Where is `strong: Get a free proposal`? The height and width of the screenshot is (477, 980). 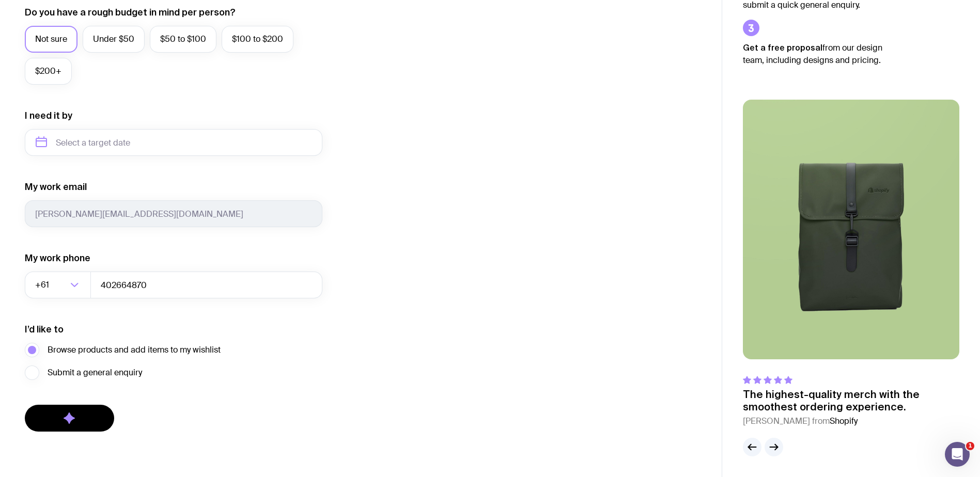
strong: Get a free proposal is located at coordinates (782, 47).